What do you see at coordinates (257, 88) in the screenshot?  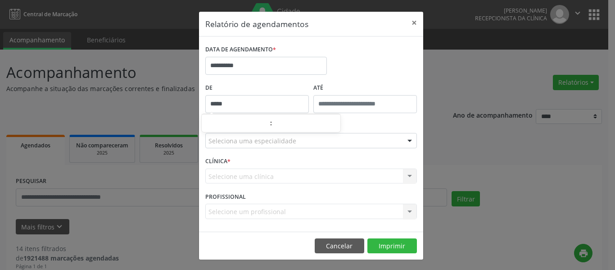 I see `label: De` at bounding box center [257, 88].